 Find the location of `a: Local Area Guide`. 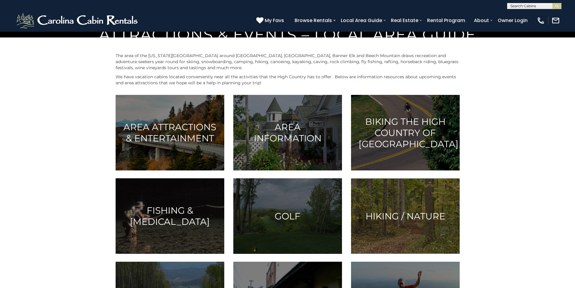

a: Local Area Guide is located at coordinates (361, 20).